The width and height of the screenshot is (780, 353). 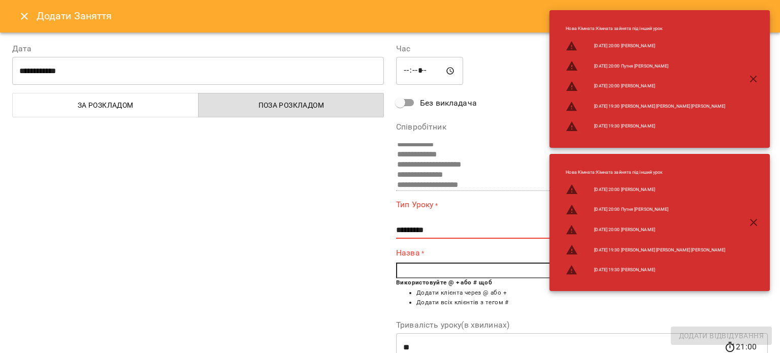 I want to click on h6: Додати Заняття, so click(x=402, y=16).